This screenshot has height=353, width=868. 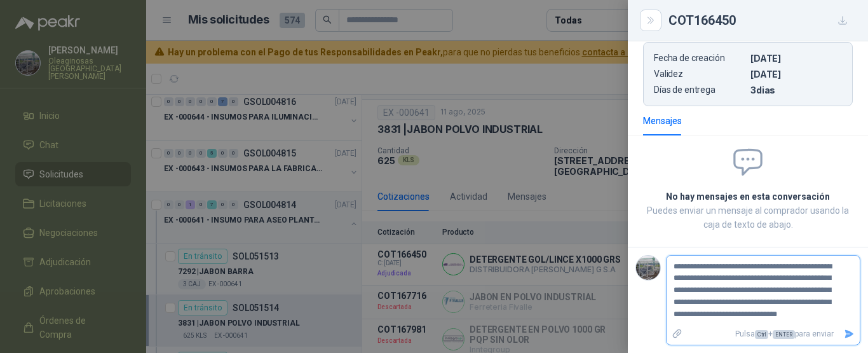 What do you see at coordinates (700, 74) in the screenshot?
I see `p: Validez` at bounding box center [700, 74].